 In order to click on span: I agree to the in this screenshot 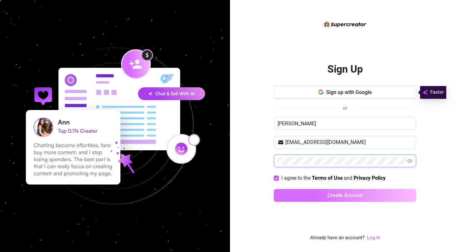, I will do `click(297, 178)`.